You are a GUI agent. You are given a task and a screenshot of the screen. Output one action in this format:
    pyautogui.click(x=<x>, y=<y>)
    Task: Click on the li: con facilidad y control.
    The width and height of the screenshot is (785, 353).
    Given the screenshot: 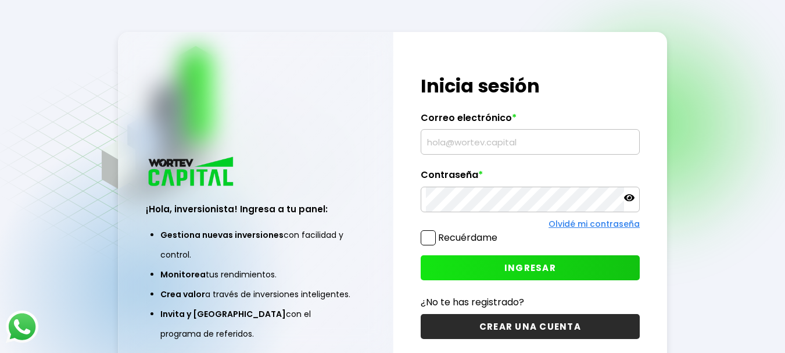 What is the action you would take?
    pyautogui.click(x=256, y=245)
    